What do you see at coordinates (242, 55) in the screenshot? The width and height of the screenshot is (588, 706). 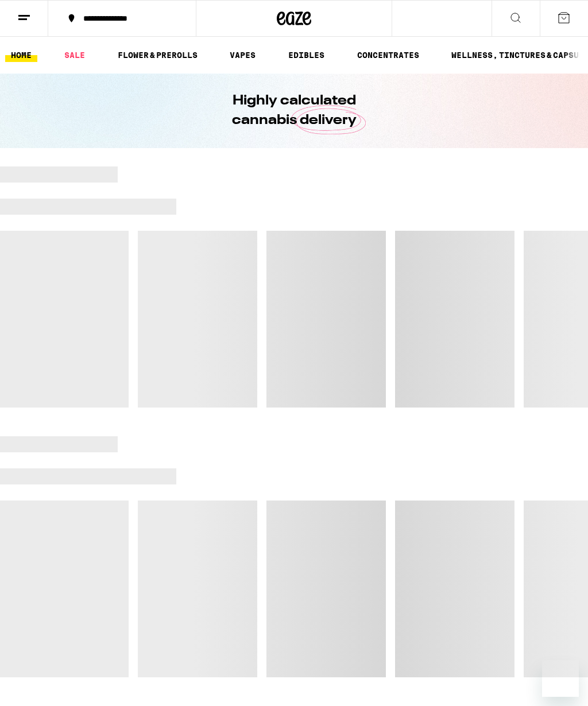 I see `a: VAPES` at bounding box center [242, 55].